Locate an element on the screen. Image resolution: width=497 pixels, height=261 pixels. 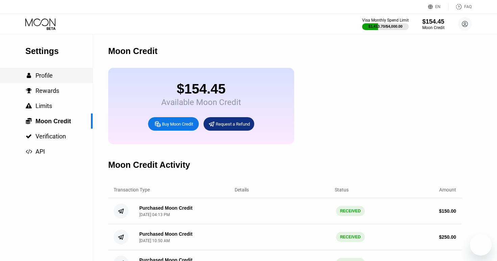
div: Details is located at coordinates (242, 190).